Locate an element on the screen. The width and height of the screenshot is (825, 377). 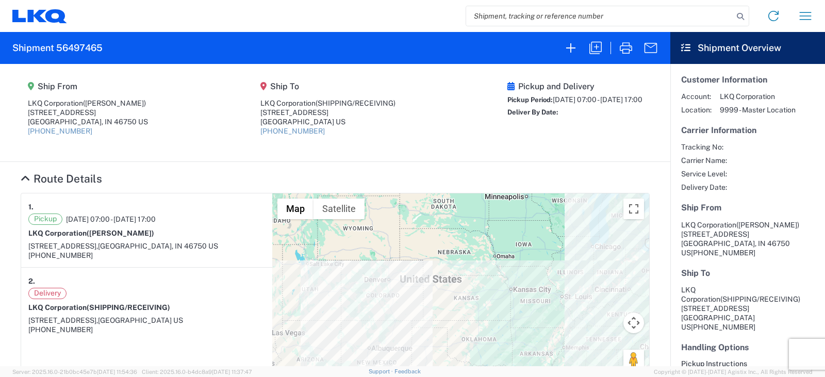
span: Pickup is located at coordinates (45, 219).